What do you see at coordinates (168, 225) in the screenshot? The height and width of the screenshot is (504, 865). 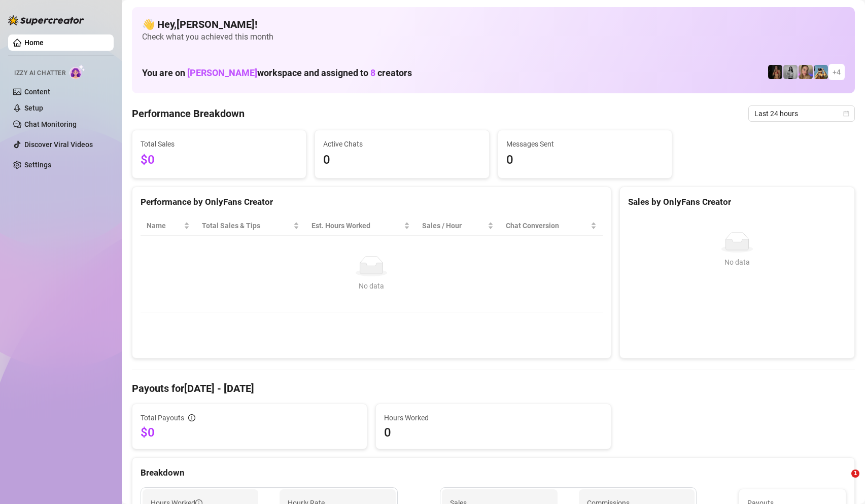 I see `th: Name` at bounding box center [168, 225].